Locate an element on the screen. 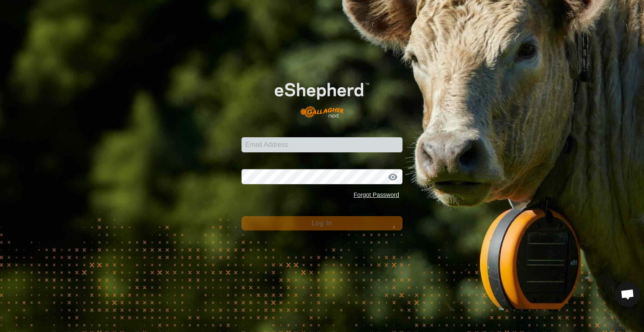 The height and width of the screenshot is (332, 644). span: Log In is located at coordinates (322, 223).